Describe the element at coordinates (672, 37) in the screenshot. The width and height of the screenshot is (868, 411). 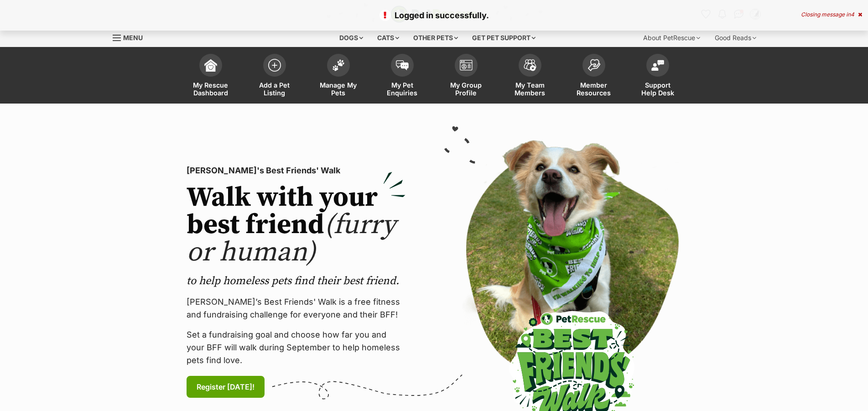
I see `div: About PetRescue` at that location.